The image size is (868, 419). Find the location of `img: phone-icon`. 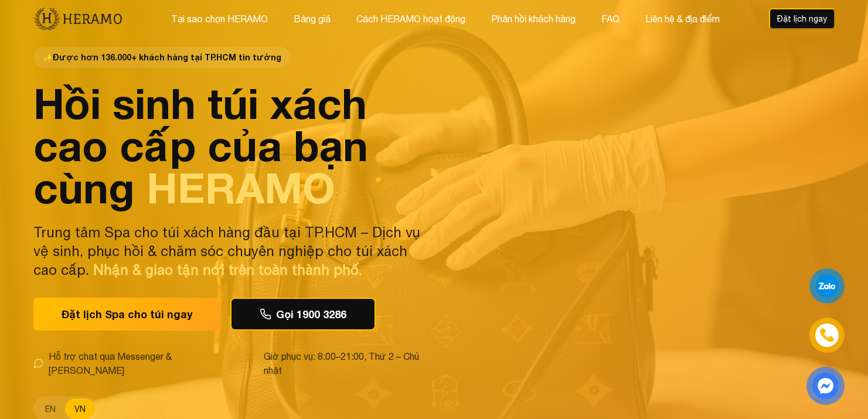

img: phone-icon is located at coordinates (828, 335).